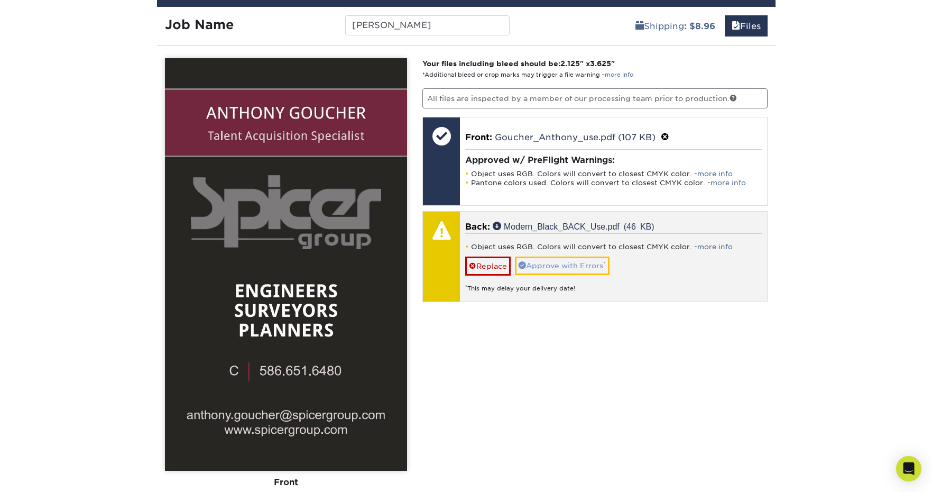  What do you see at coordinates (478, 137) in the screenshot?
I see `span: Front:` at bounding box center [478, 137].